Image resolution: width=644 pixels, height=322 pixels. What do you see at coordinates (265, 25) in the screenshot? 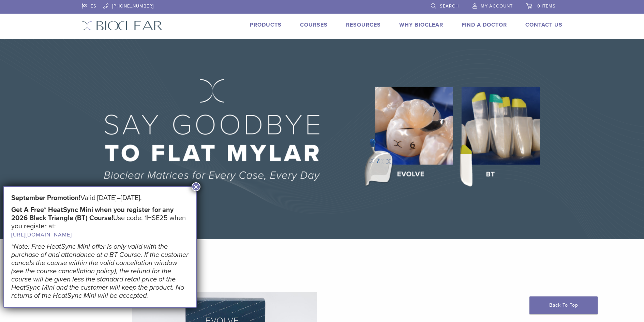
I see `a: Products` at bounding box center [265, 25].